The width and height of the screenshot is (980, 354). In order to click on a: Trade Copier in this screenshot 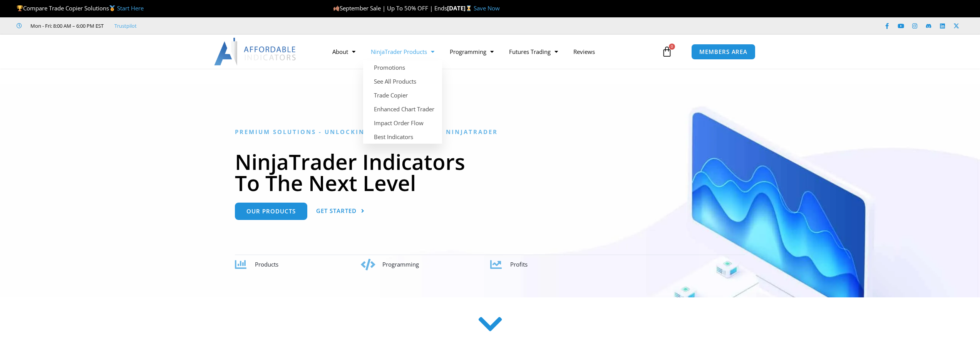, I will do `click(402, 95)`.